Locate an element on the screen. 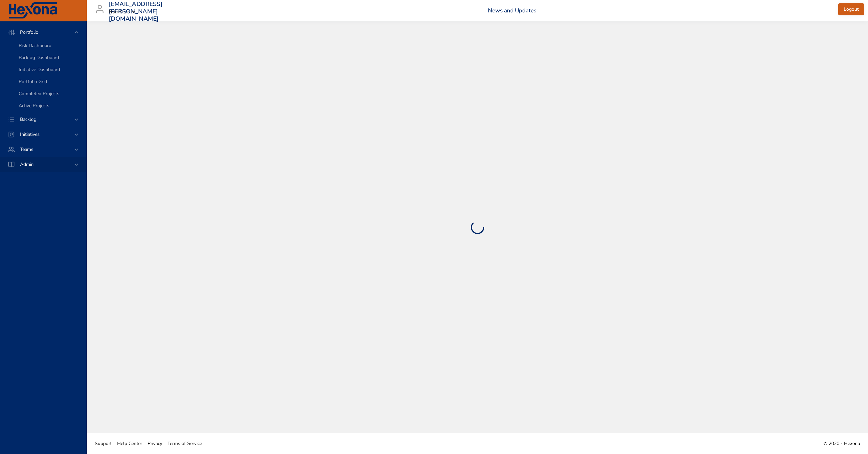 The height and width of the screenshot is (454, 868). span: Portfolio Grid is located at coordinates (33, 81).